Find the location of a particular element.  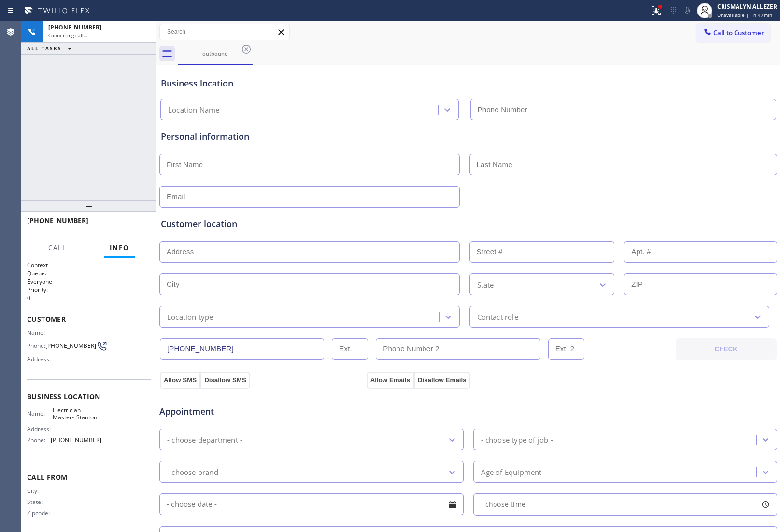

div: - choose brand - is located at coordinates (194, 471).